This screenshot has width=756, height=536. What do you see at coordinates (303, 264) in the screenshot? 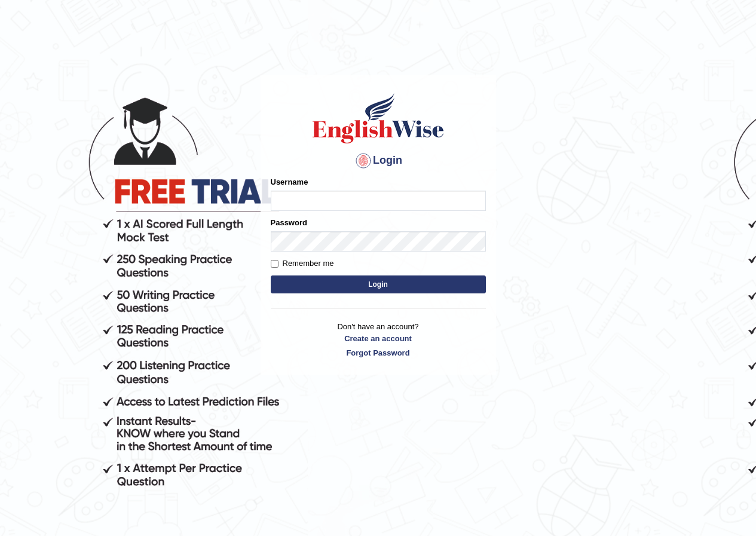
I see `label: Remember me` at bounding box center [303, 264].